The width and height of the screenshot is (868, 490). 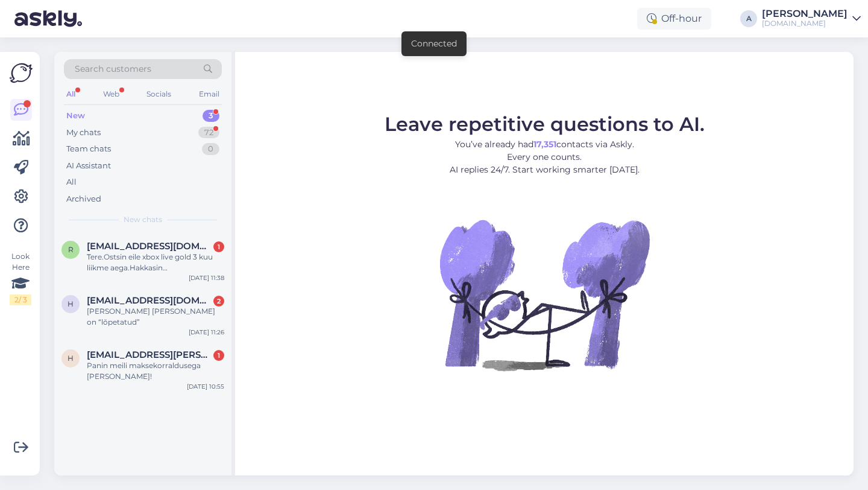 What do you see at coordinates (89, 166) in the screenshot?
I see `div: AI Assistant` at bounding box center [89, 166].